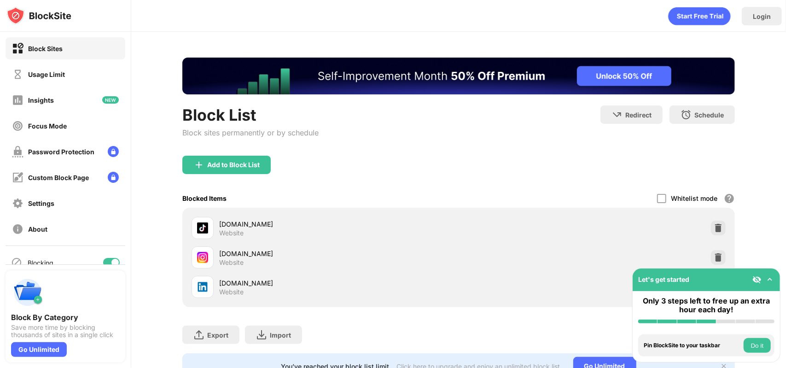 This screenshot has width=786, height=368. What do you see at coordinates (250, 133) in the screenshot?
I see `div: Block sites permanently or by schedule` at bounding box center [250, 133].